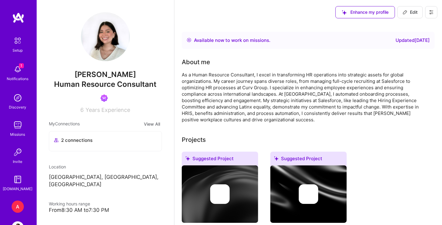  What do you see at coordinates (304, 97) in the screenshot?
I see `div: As a Human Resource Consultant, I excel in transforming HR operations into strategic assets for g...` at bounding box center [304, 97].